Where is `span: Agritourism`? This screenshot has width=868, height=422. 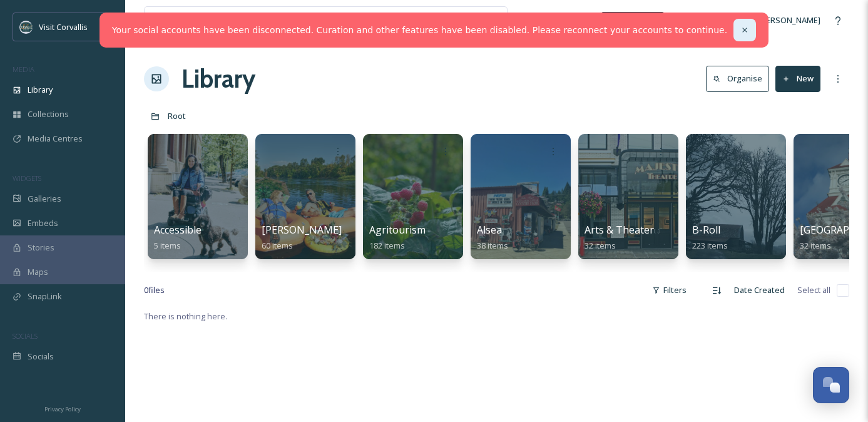 span: Agritourism is located at coordinates (397, 230).